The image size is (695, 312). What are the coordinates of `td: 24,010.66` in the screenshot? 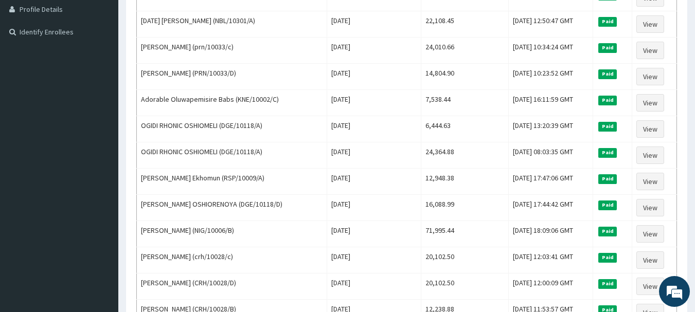 It's located at (465, 50).